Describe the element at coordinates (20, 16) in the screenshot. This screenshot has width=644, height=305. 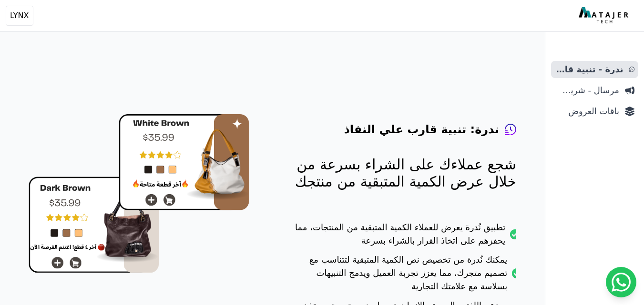
I see `button: LYNX` at that location.